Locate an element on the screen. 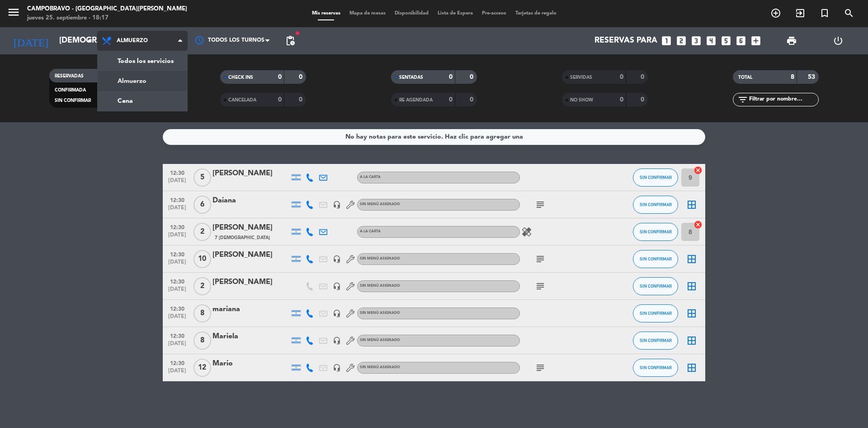 The height and width of the screenshot is (428, 868). i: looks_5 is located at coordinates (726, 41).